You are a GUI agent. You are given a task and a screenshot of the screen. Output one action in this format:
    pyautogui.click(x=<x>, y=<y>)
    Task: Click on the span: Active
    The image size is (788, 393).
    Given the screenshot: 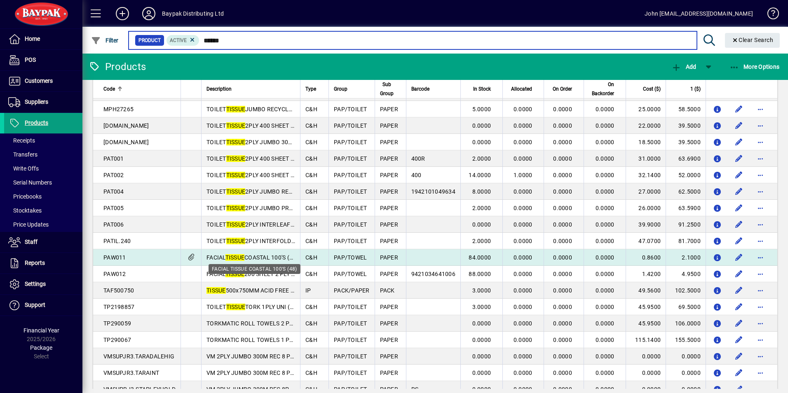 What is the action you would take?
    pyautogui.click(x=178, y=40)
    